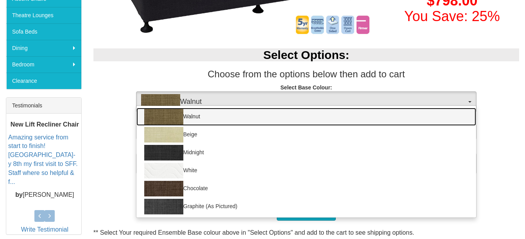 Image resolution: width=525 pixels, height=239 pixels. I want to click on a: Theatre Lounges, so click(44, 15).